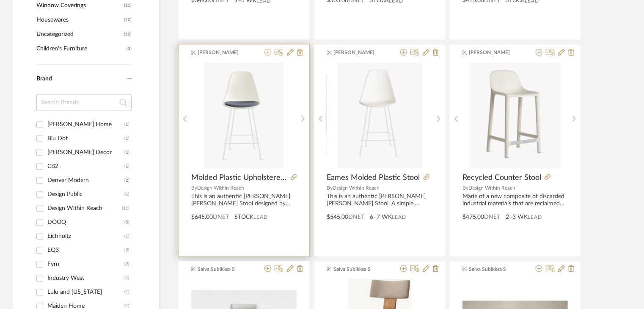 The height and width of the screenshot is (309, 644). I want to click on span: $545.00, so click(338, 217).